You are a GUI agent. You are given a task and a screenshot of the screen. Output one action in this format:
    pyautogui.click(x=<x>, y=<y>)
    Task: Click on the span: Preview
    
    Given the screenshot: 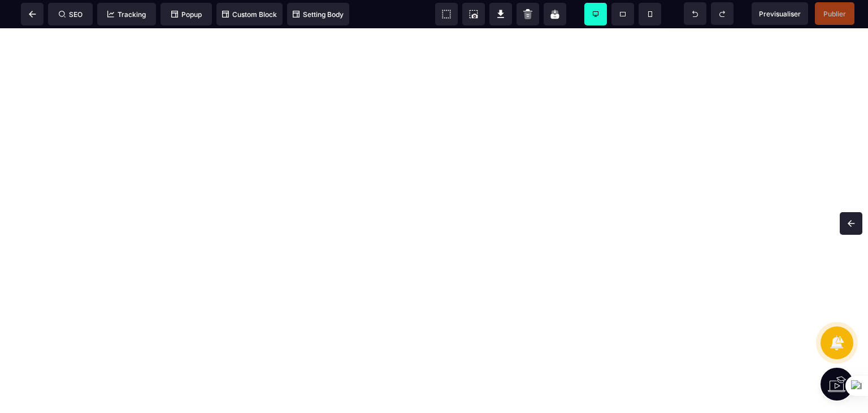 What is the action you would take?
    pyautogui.click(x=780, y=14)
    